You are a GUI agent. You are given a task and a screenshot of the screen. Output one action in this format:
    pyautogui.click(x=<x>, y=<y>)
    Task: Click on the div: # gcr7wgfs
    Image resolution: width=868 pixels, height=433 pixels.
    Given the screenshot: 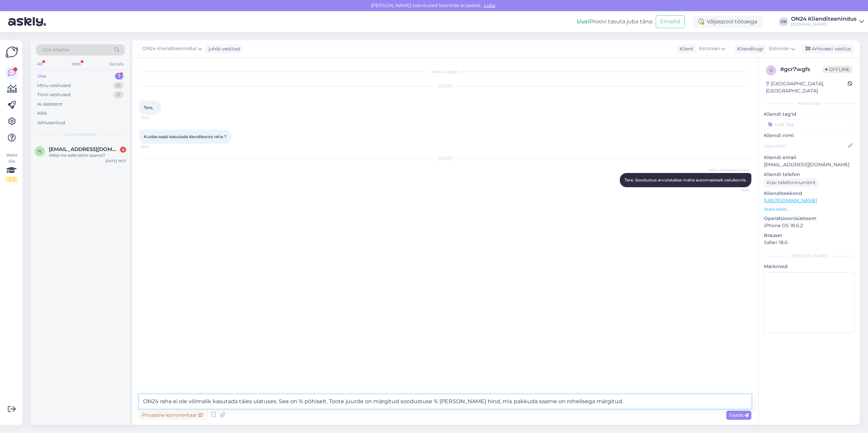 What is the action you would take?
    pyautogui.click(x=801, y=70)
    